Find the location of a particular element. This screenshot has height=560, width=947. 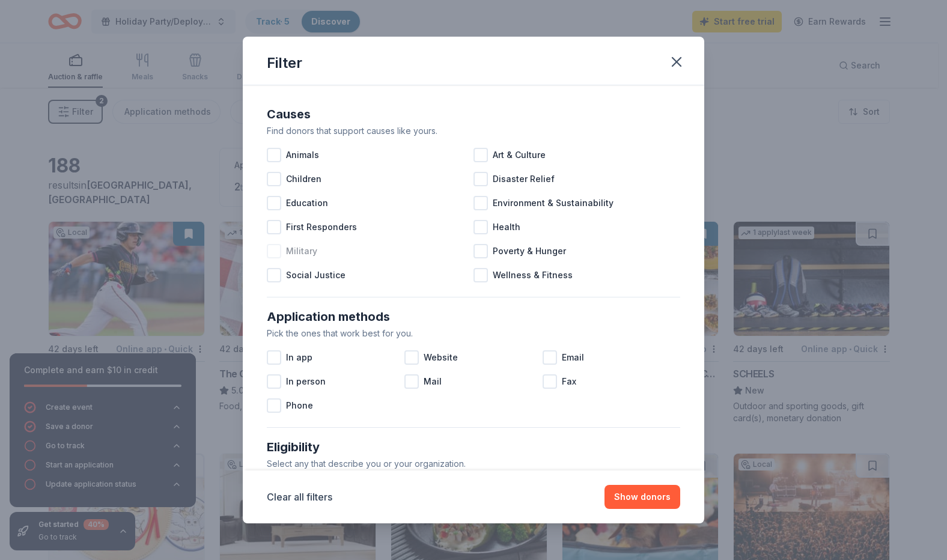

div: Find donors that support causes like yours. is located at coordinates (474, 131).